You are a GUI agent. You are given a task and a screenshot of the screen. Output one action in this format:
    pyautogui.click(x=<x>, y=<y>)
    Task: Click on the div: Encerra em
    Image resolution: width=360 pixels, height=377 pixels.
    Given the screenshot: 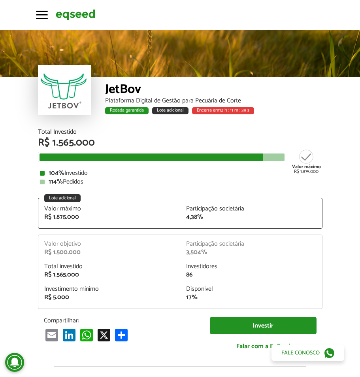 What is the action you would take?
    pyautogui.click(x=223, y=111)
    